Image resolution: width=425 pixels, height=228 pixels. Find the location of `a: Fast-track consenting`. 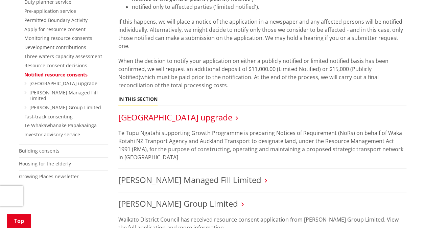

a: Fast-track consenting is located at coordinates (48, 116).